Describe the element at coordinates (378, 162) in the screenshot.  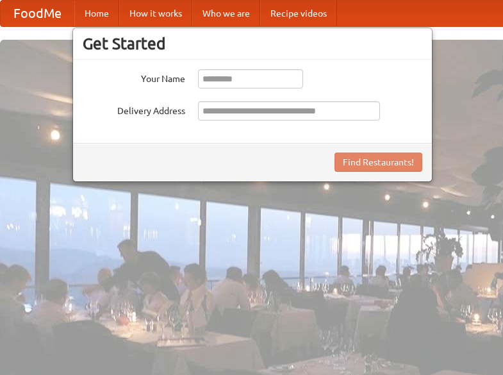
I see `button: Find Restaurants!` at that location.